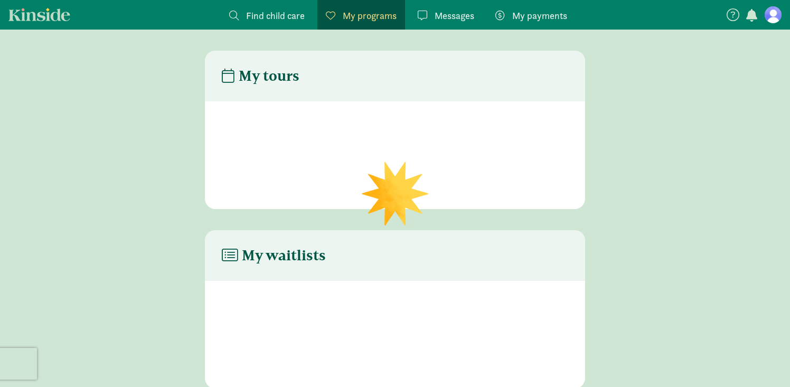  What do you see at coordinates (369, 15) in the screenshot?
I see `span: My programs` at bounding box center [369, 15].